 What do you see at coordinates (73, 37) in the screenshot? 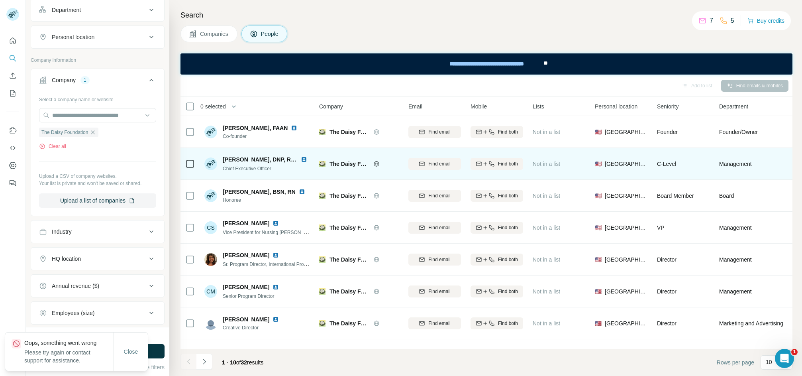
I see `div: Personal location` at bounding box center [73, 37].